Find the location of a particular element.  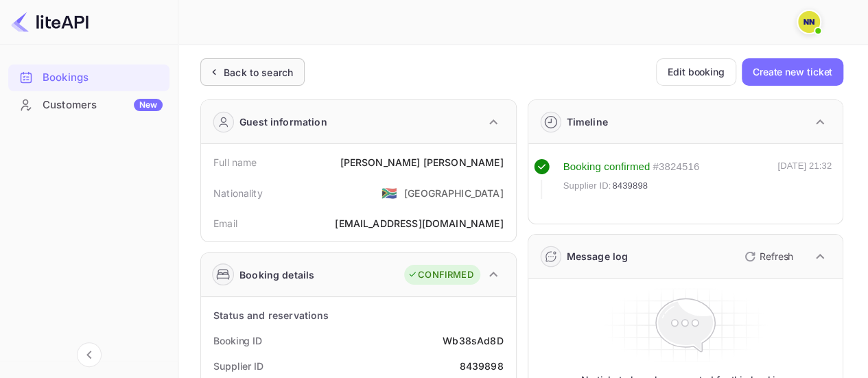

div: 8439898 is located at coordinates (481, 365).